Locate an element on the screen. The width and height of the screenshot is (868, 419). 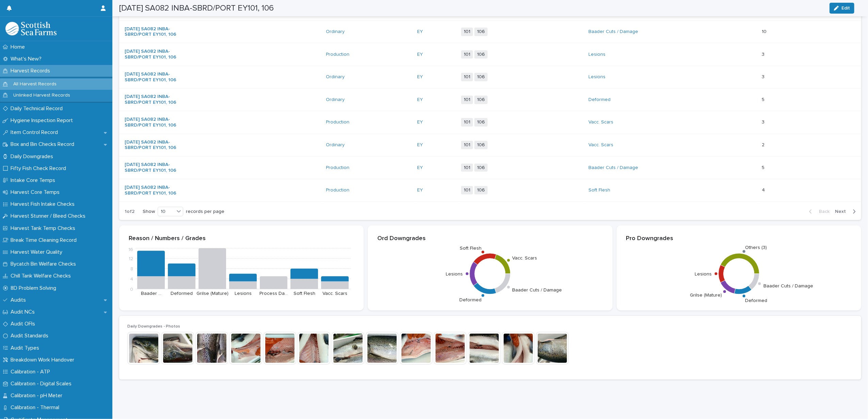
text: Baader Cuts / Damage is located at coordinates (789, 286).